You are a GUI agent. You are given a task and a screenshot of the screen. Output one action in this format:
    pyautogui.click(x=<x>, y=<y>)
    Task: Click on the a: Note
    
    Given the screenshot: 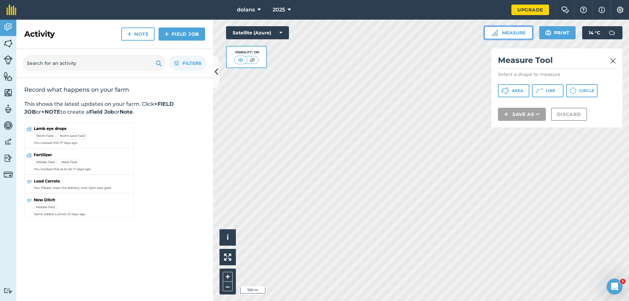 What is the action you would take?
    pyautogui.click(x=138, y=34)
    